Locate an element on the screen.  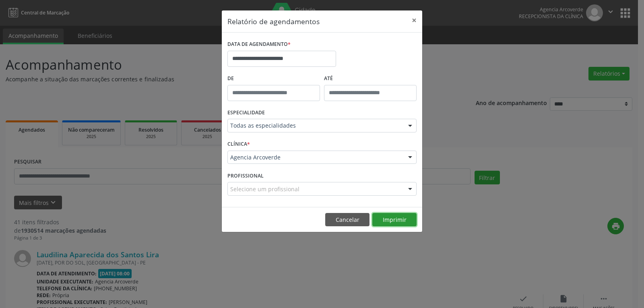
span: Agencia Arcoverde is located at coordinates (315, 157).